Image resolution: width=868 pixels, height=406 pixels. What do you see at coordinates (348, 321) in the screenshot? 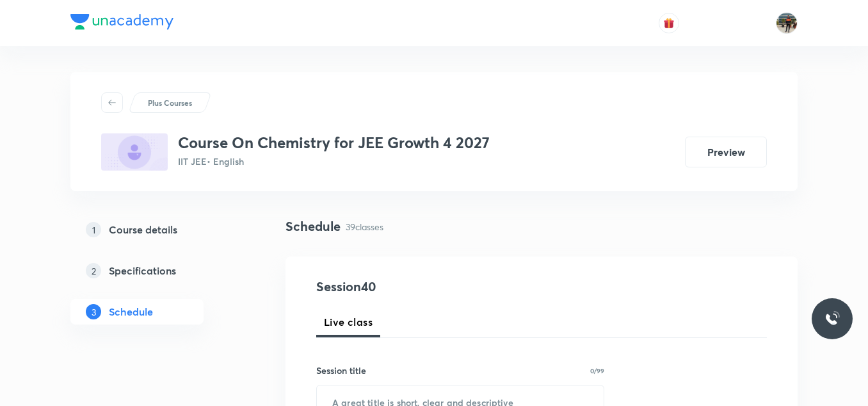
I see `span: Live class` at bounding box center [348, 321].